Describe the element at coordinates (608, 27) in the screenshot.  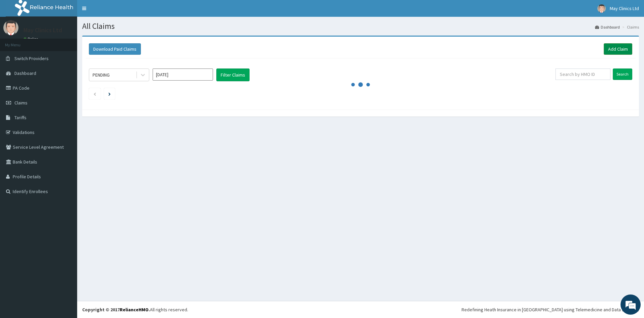
I see `a: Dashboard` at that location.